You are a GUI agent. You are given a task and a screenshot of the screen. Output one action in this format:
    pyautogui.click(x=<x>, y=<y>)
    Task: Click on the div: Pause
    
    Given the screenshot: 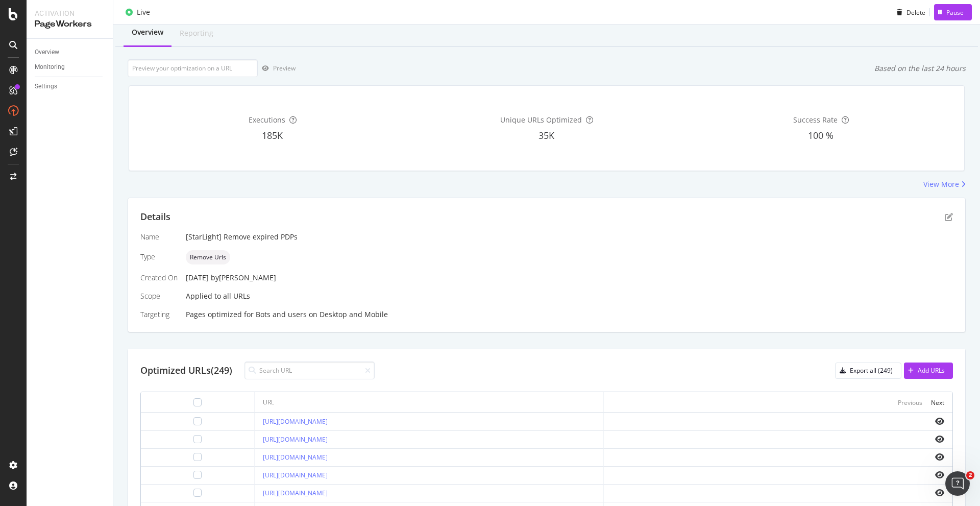 What is the action you would take?
    pyautogui.click(x=954, y=12)
    